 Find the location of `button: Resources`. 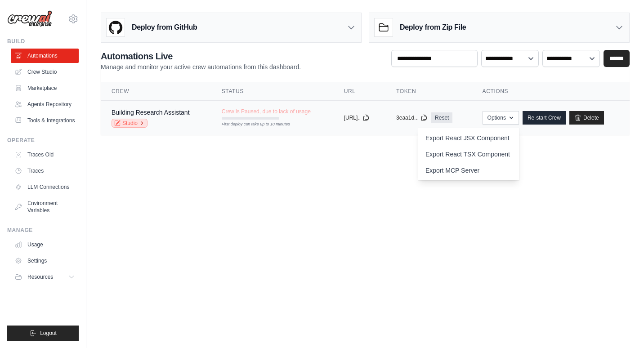

button: Resources is located at coordinates (44, 277).